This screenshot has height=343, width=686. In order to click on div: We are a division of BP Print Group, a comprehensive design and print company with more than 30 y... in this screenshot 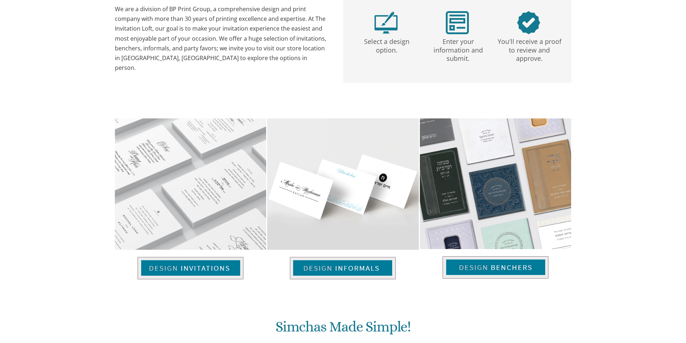, I will do `click(222, 39)`.